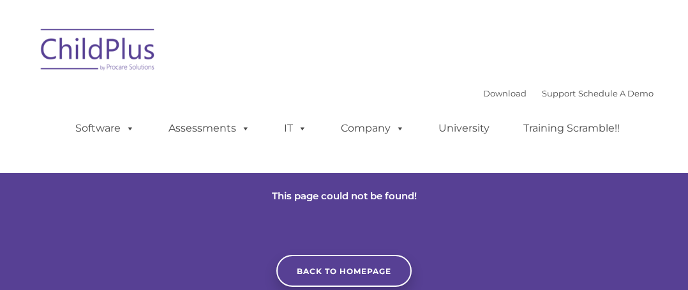  I want to click on a: University, so click(464, 128).